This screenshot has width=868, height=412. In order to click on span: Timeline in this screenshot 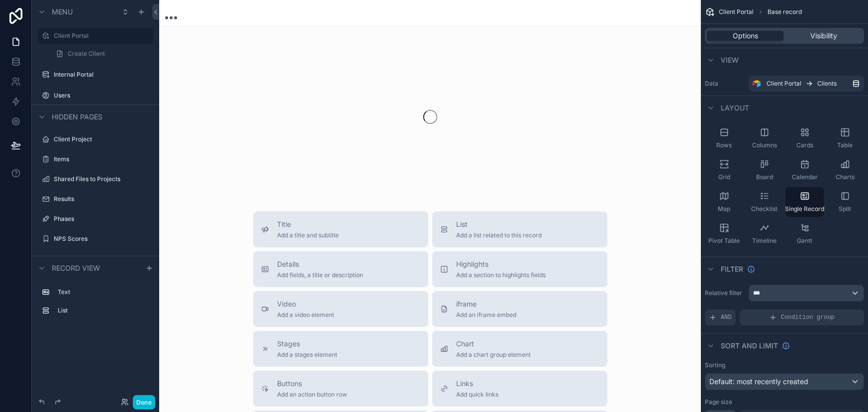, I will do `click(764, 241)`.